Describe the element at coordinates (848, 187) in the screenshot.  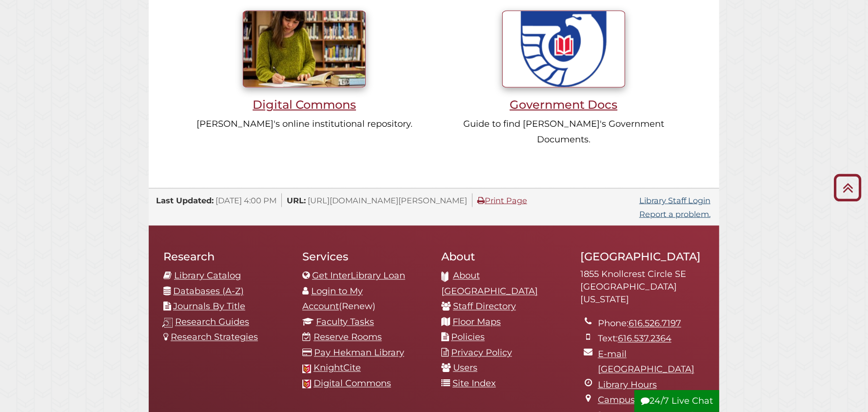
I see `a: Back to Top` at that location.